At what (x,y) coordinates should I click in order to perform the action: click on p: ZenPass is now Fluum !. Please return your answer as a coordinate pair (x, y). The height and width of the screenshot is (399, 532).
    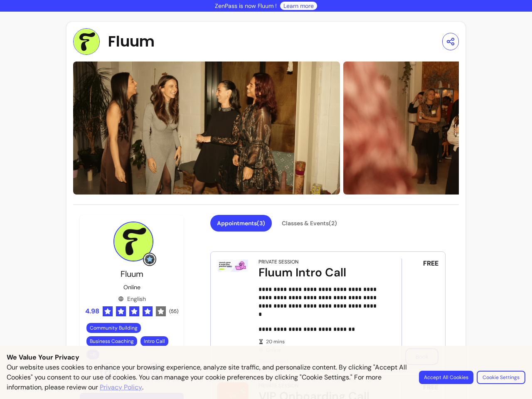
    Looking at the image, I should click on (246, 6).